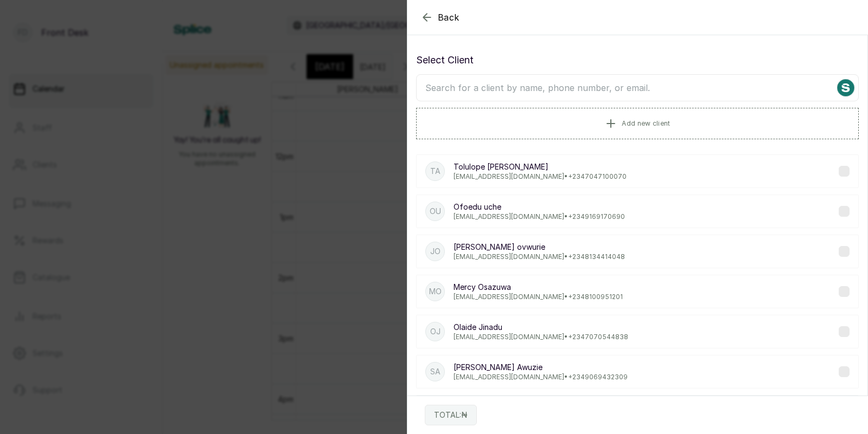 The height and width of the screenshot is (434, 868). What do you see at coordinates (440, 17) in the screenshot?
I see `button: Back` at bounding box center [440, 17].